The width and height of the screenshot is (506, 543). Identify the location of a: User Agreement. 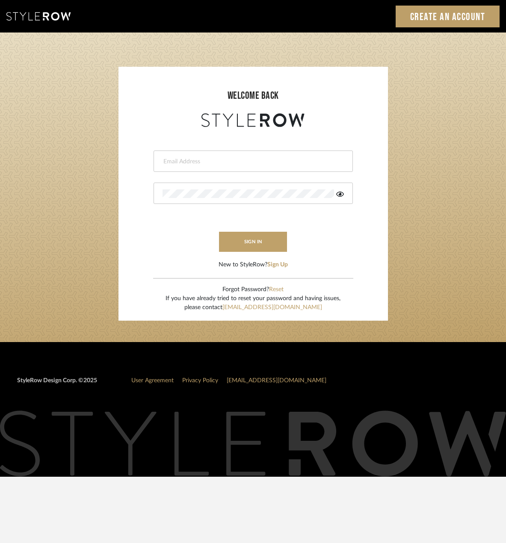
(152, 380).